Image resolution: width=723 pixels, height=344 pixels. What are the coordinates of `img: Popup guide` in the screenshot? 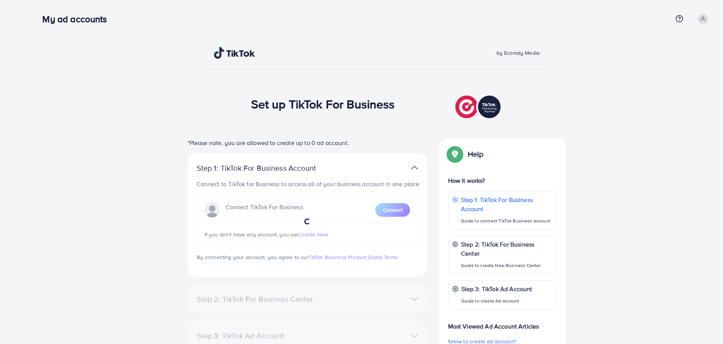 It's located at (455, 154).